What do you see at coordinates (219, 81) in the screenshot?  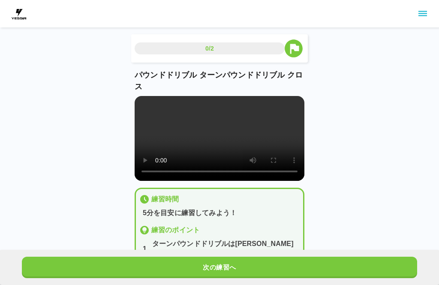 I see `p: パウンドドリブル ターンパウンドドリブル クロス` at bounding box center [219, 81].